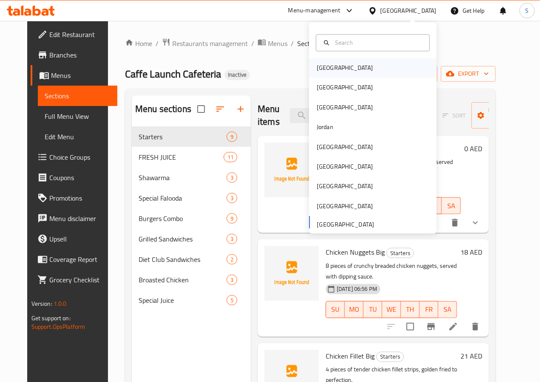 This screenshot has height=382, width=540. What do you see at coordinates (325, 127) in the screenshot?
I see `div: Jordan` at bounding box center [325, 127].